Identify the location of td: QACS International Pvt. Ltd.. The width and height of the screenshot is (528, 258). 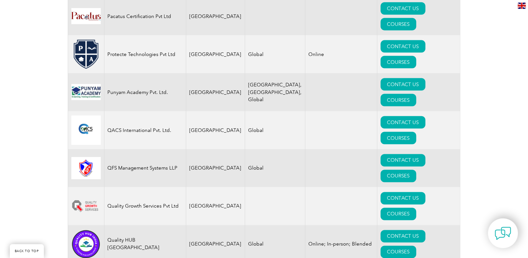
(145, 130).